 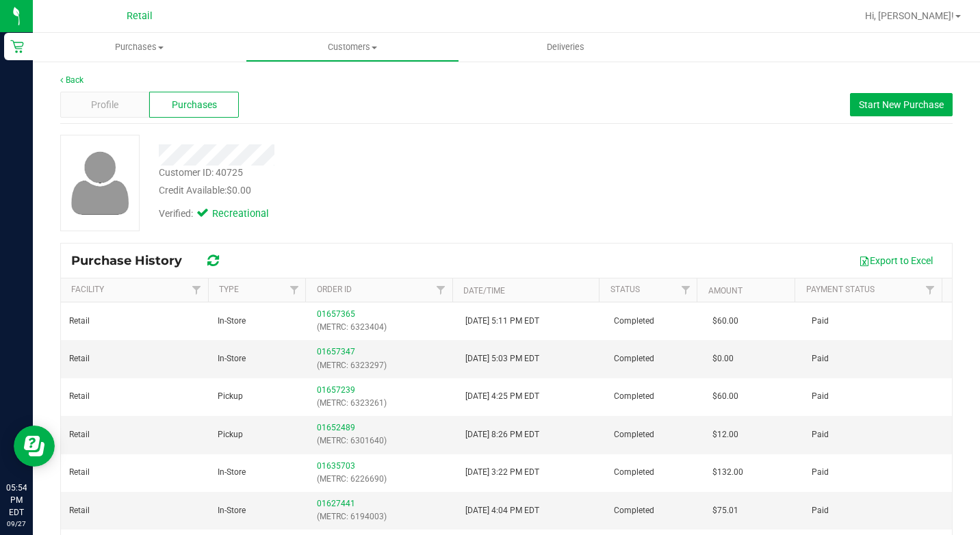 I want to click on span: Recreational, so click(x=240, y=214).